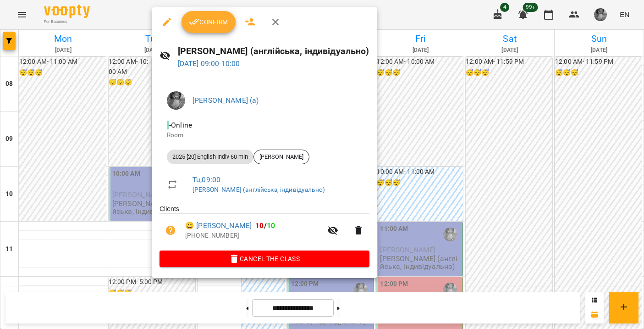  Describe the element at coordinates (176, 101) in the screenshot. I see `img: d8a229def0a6a8f2afd845e9c03c6922.JPG` at that location.